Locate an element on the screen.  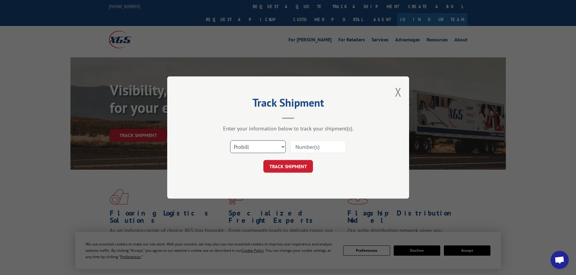
div: Enter your information below to track your shipment(s). is located at coordinates (288, 128).